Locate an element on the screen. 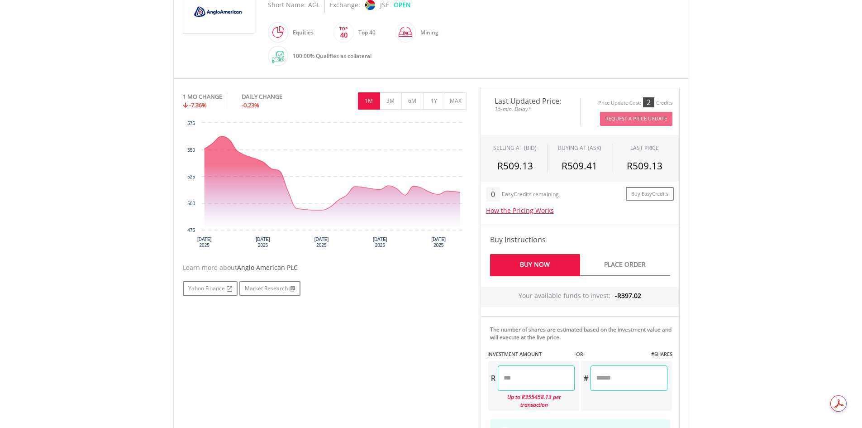 The width and height of the screenshot is (862, 428). div: Learn more about is located at coordinates (325, 268).